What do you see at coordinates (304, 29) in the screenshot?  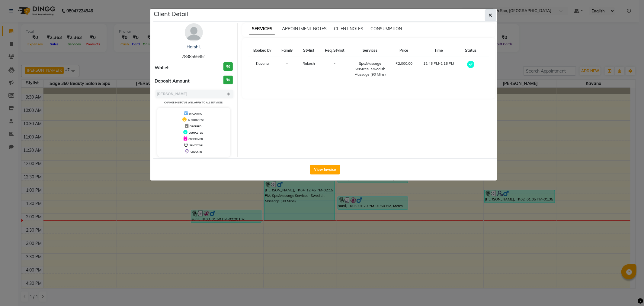 I see `span: APPOINTMENT NOTES` at bounding box center [304, 29].